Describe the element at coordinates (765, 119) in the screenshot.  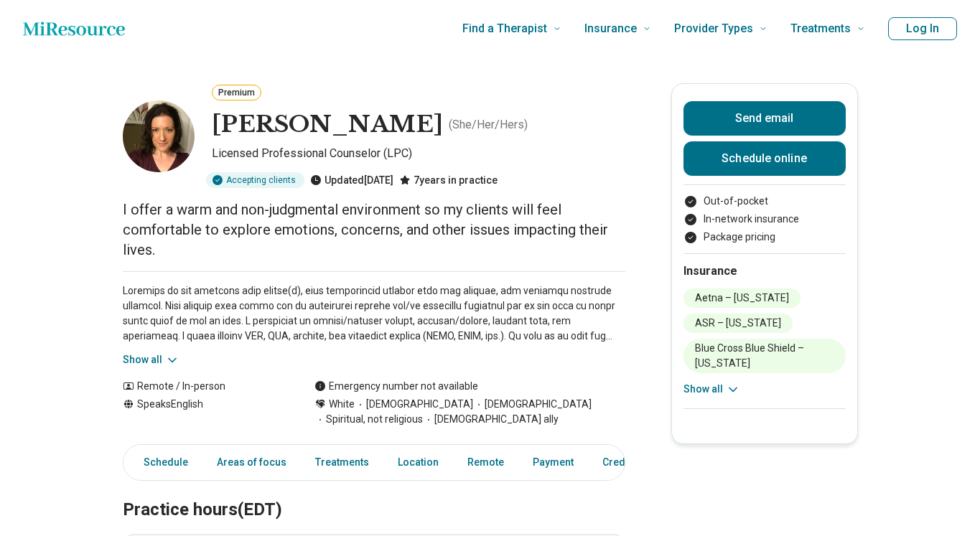
I see `button: Send email` at that location.